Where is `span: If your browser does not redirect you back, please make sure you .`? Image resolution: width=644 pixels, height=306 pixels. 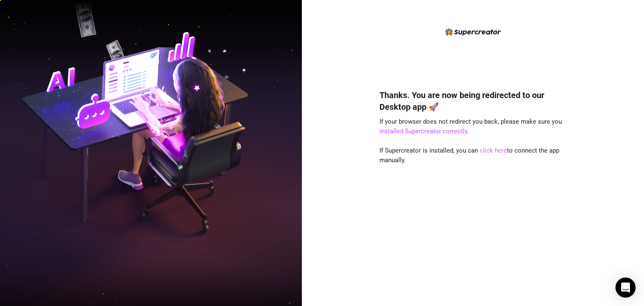 span: If your browser does not redirect you back, please make sure you . is located at coordinates (470, 127).